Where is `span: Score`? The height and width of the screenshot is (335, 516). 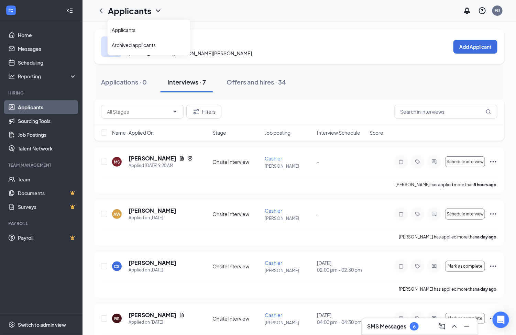
span: Score is located at coordinates (376, 133).